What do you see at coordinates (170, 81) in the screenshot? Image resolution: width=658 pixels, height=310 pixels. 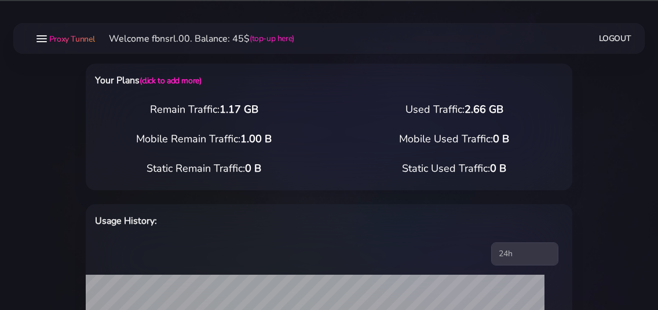 I see `a: (click to add more)` at bounding box center [170, 81].